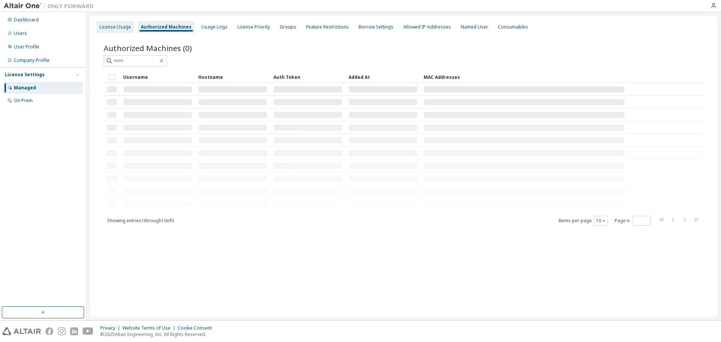  Describe the element at coordinates (150, 328) in the screenshot. I see `div: Website Terms of Use` at that location.